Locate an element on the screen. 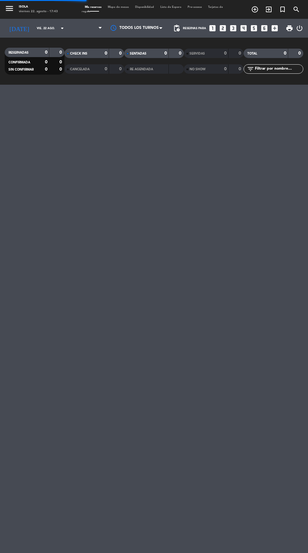 This screenshot has height=553, width=308. div: viernes 22. agosto - 17:43 is located at coordinates (38, 12).